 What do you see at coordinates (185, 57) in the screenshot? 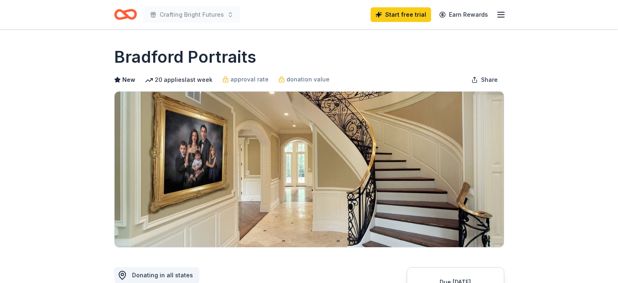
I see `h1: Bradford Portraits` at bounding box center [185, 57].